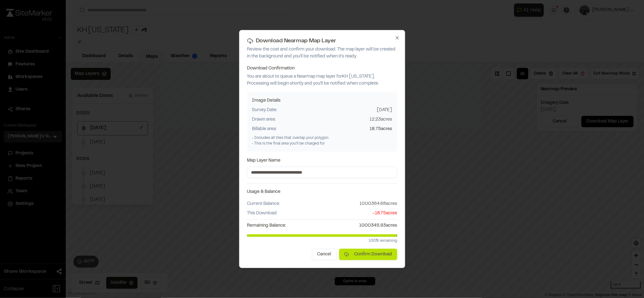 The width and height of the screenshot is (644, 298). I want to click on h5: Image Details, so click(322, 101).